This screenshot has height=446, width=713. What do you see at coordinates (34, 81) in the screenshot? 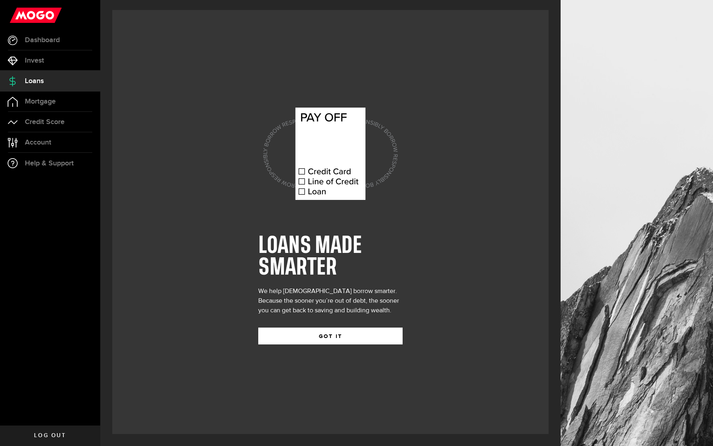
I see `span: Loans` at bounding box center [34, 81].